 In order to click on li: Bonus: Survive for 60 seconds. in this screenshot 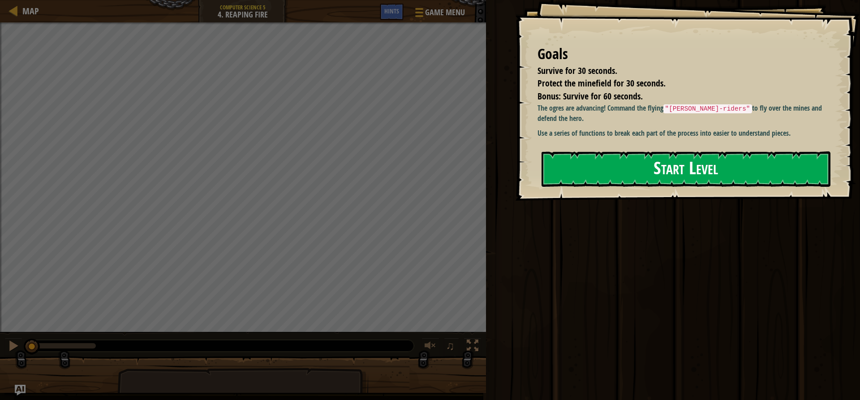, I will do `click(676, 96)`.